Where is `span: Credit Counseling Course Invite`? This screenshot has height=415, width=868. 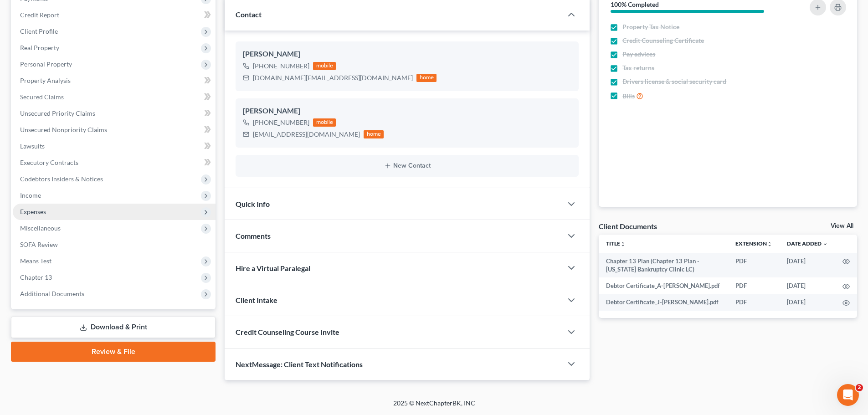
span: Credit Counseling Course Invite is located at coordinates (288, 332).